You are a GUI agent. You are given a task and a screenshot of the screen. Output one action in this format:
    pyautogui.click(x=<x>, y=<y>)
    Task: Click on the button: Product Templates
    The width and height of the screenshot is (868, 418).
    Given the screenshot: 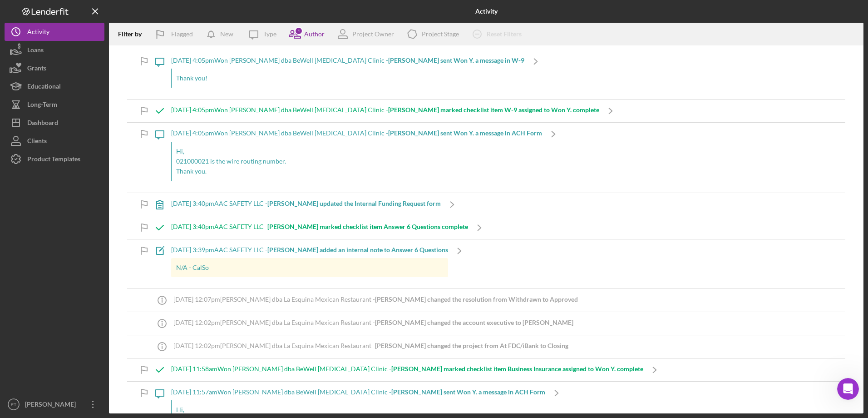 What is the action you would take?
    pyautogui.click(x=54, y=159)
    